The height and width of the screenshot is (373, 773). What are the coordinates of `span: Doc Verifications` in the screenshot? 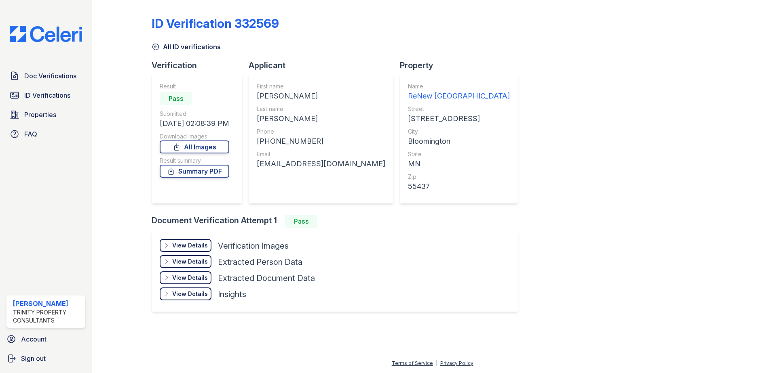 It's located at (50, 76).